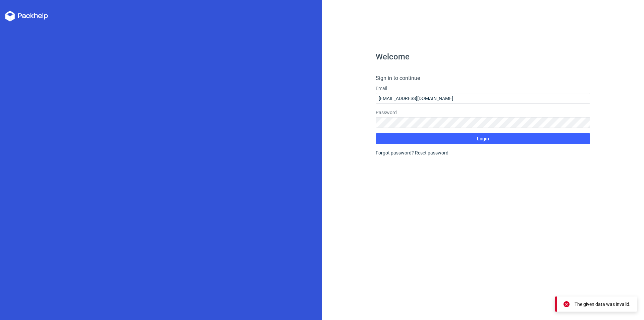 This screenshot has height=320, width=644. I want to click on h4: Sign in to continue, so click(483, 78).